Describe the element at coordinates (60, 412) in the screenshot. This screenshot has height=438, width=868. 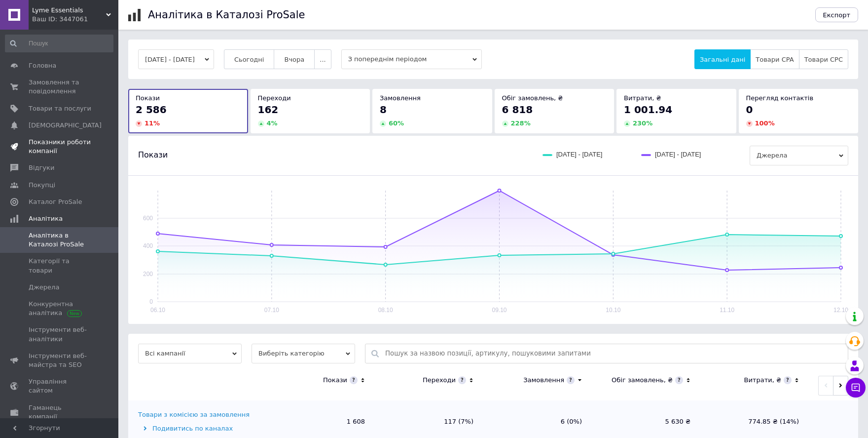
I see `span: Гаманець компанії` at that location.